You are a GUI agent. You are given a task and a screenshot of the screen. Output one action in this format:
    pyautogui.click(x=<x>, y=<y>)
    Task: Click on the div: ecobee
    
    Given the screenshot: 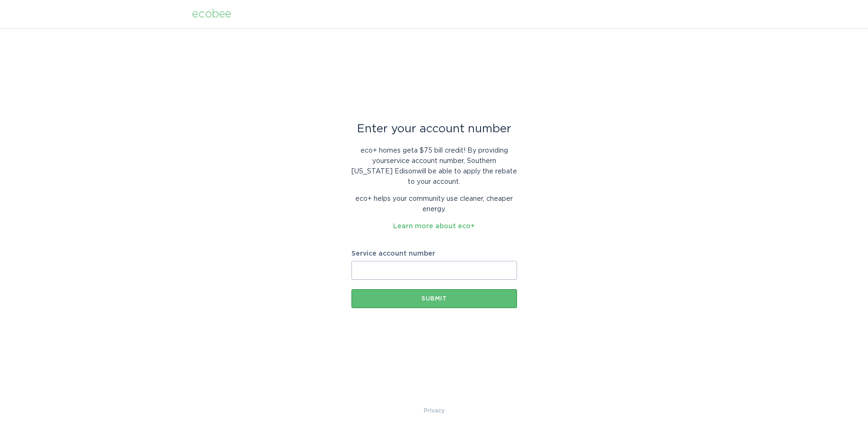 What is the action you would take?
    pyautogui.click(x=211, y=14)
    